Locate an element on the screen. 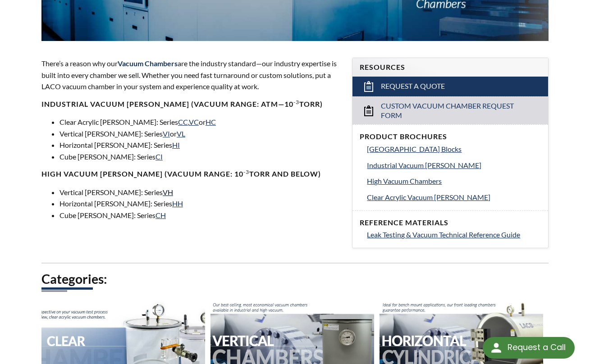 The height and width of the screenshot is (364, 590). h4: Resources is located at coordinates (450, 67).